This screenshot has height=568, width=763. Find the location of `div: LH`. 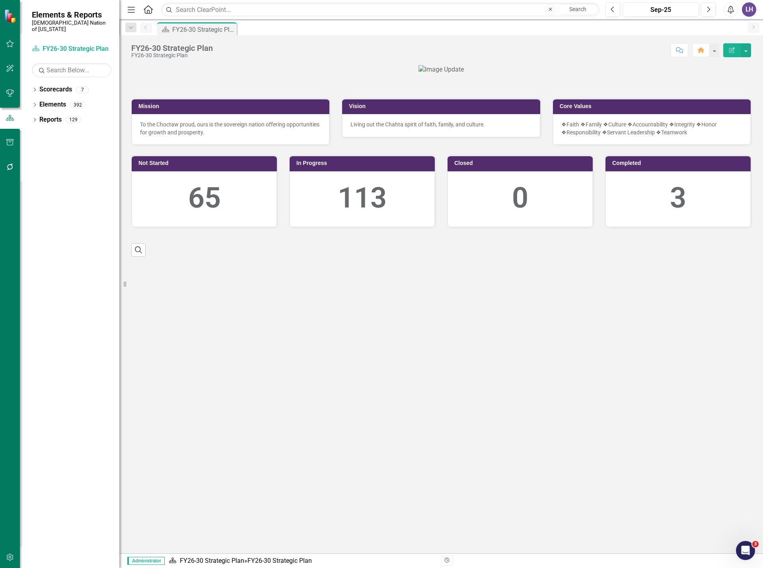

div: LH is located at coordinates (749, 10).